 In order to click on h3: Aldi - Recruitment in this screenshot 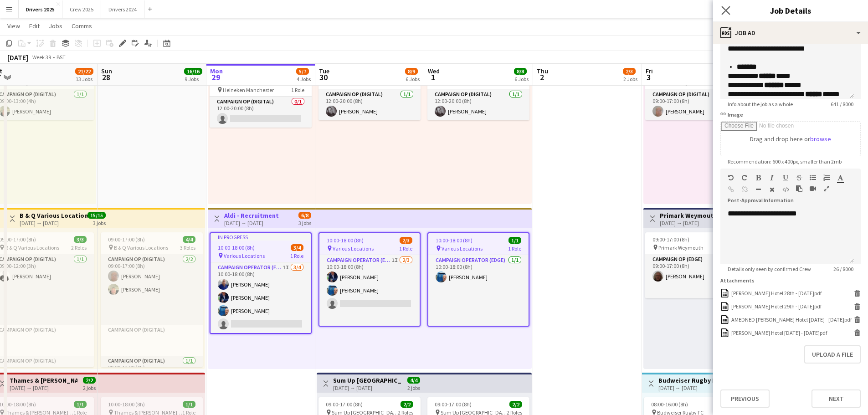, I will do `click(251, 215)`.